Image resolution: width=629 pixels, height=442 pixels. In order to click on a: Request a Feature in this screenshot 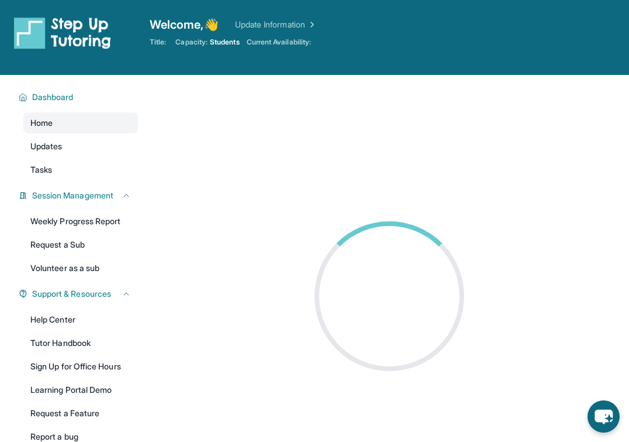, I will do `click(81, 413)`.